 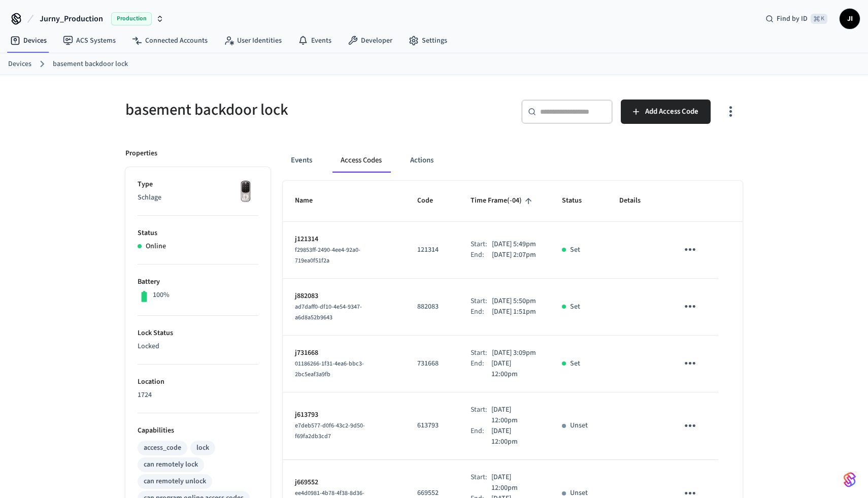 I want to click on h5: basement backdoor lock, so click(x=277, y=110).